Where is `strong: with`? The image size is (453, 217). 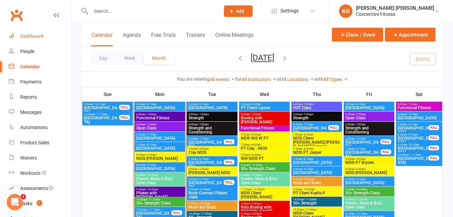 strong: with is located at coordinates (319, 79).